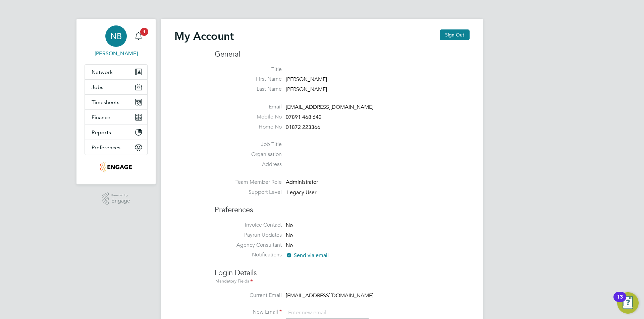 The height and width of the screenshot is (319, 644). Describe the element at coordinates (342, 273) in the screenshot. I see `h3: Login Details` at that location.